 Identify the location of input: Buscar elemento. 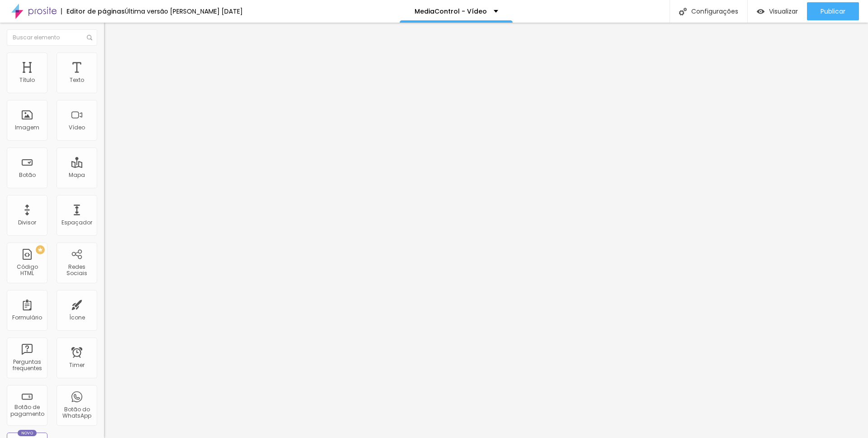
(52, 37).